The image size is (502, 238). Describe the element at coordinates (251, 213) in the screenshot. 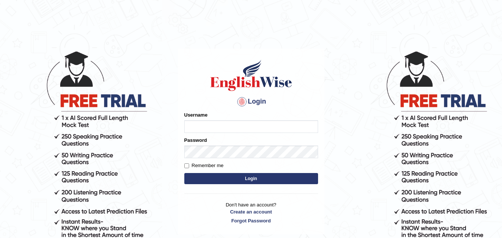

I see `p: Don't have an account?` at that location.